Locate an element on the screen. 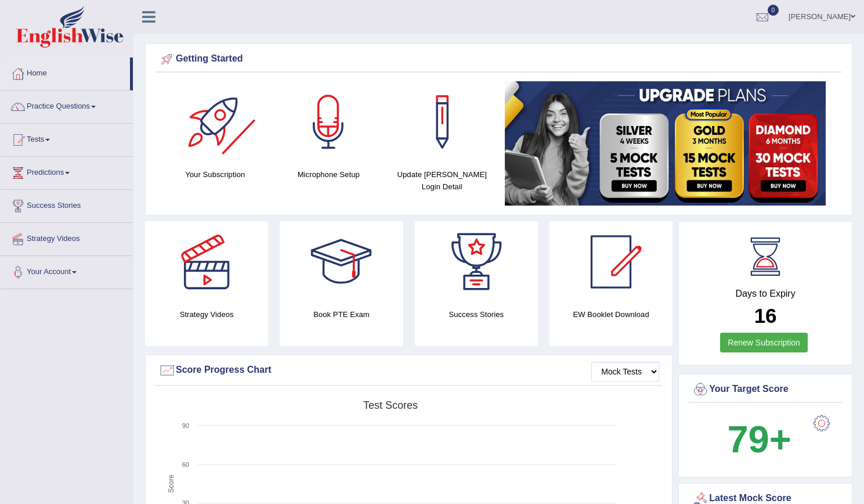 This screenshot has width=864, height=504. a: Success Stories is located at coordinates (67, 205).